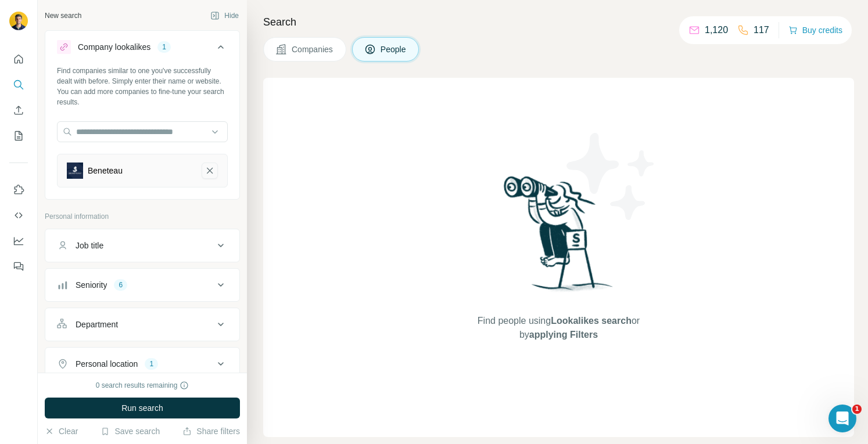 The width and height of the screenshot is (868, 444). I want to click on span: applying Filters, so click(564, 334).